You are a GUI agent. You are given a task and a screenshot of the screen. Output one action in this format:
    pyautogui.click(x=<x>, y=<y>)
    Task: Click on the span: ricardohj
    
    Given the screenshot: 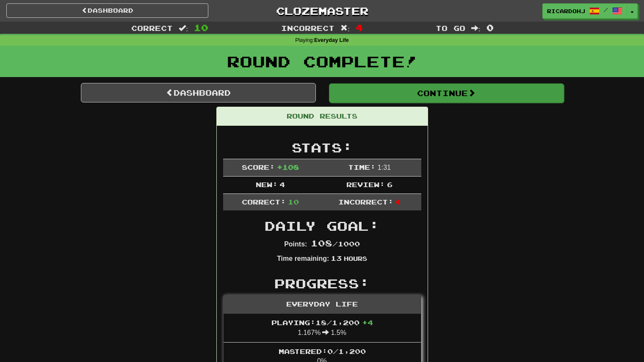 What is the action you would take?
    pyautogui.click(x=566, y=11)
    